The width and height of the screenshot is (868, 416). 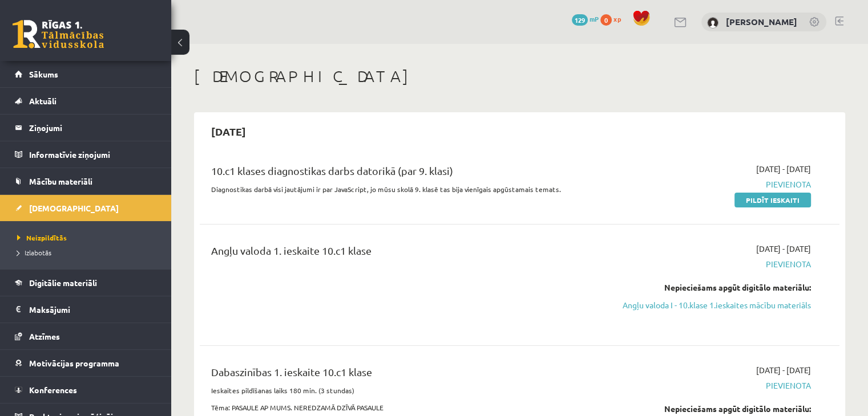 I want to click on a: Ziņojumi, so click(x=85, y=127).